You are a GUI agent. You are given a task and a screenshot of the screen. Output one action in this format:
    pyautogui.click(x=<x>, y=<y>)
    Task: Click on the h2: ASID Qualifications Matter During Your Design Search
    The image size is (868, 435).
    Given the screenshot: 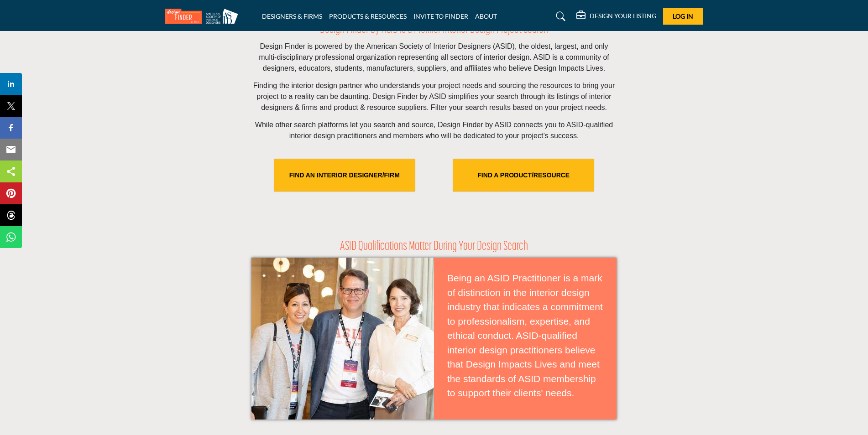 What is the action you would take?
    pyautogui.click(x=434, y=247)
    